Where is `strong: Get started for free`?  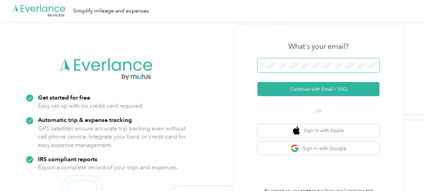
strong: Get started for free is located at coordinates (64, 97).